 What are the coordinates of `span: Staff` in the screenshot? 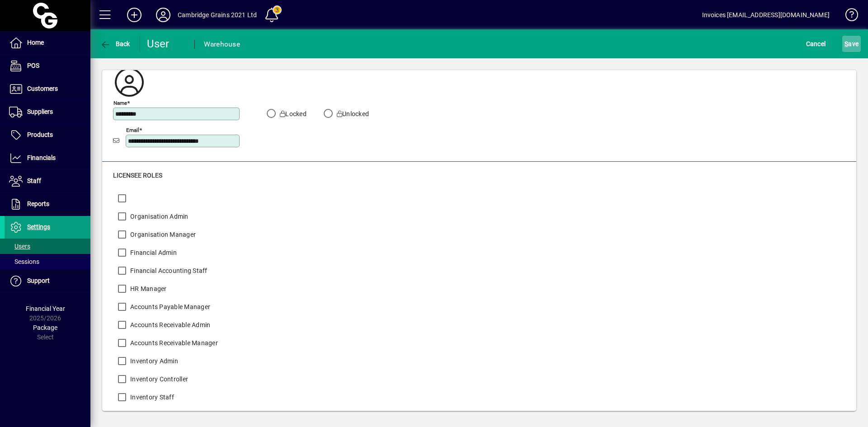 It's located at (34, 181).